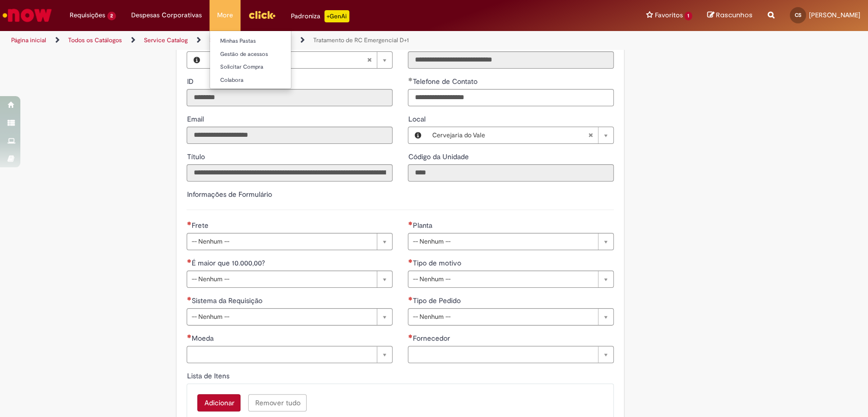 This screenshot has width=868, height=417. I want to click on label: Somente leitura - Código da Unidade, so click(439, 157).